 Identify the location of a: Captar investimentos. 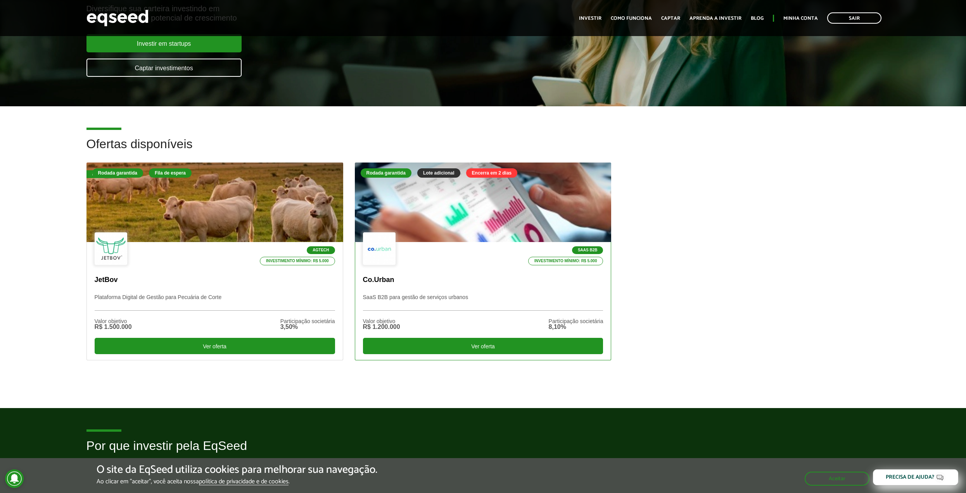
(164, 67).